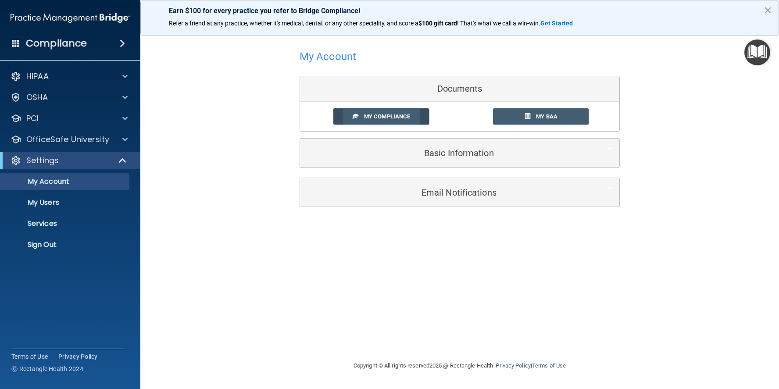  Describe the element at coordinates (69, 139) in the screenshot. I see `a: OfficeSafe University` at that location.